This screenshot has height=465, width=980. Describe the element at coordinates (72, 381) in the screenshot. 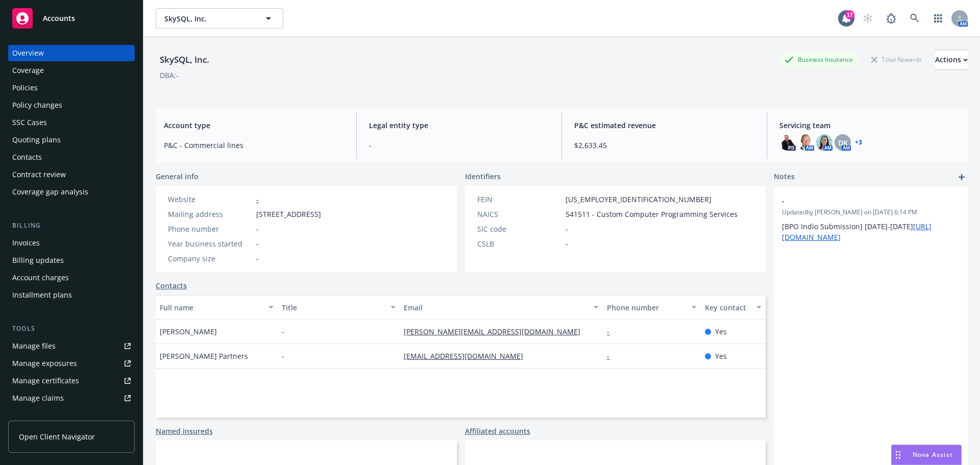

I see `a: Manage certificates` at that location.